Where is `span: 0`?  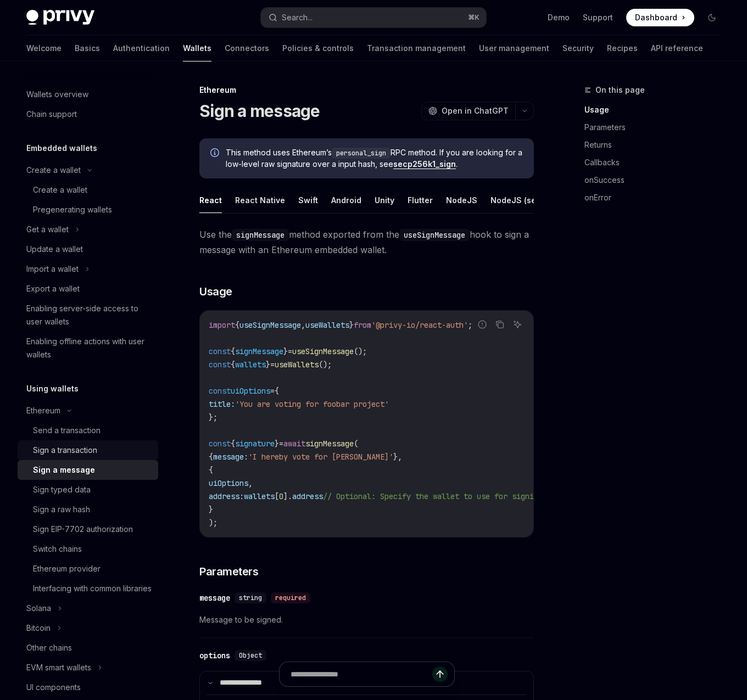 span: 0 is located at coordinates (281, 497).